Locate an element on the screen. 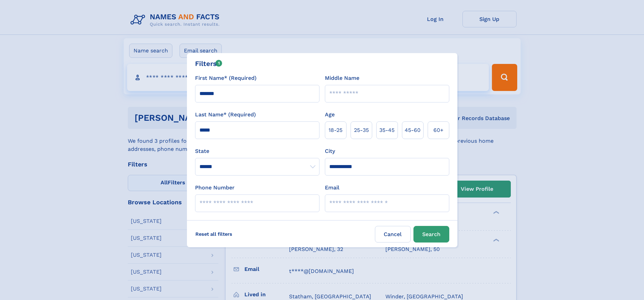 The width and height of the screenshot is (644, 300). label: First Name* (Required) is located at coordinates (226, 78).